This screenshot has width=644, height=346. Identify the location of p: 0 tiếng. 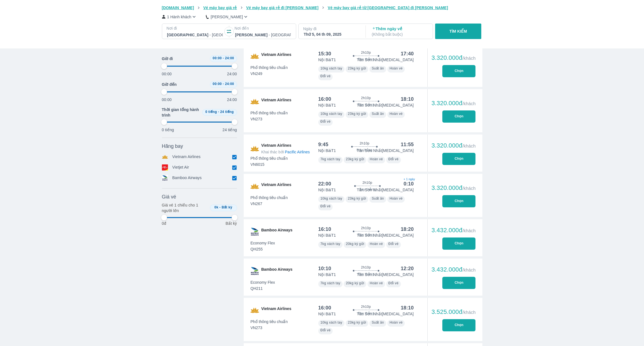
(168, 130).